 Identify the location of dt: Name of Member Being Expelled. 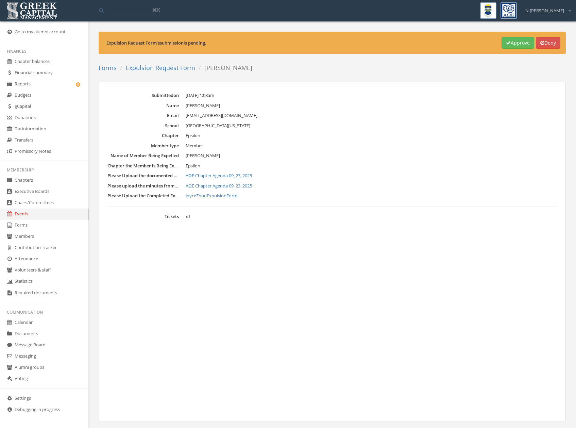
(143, 155).